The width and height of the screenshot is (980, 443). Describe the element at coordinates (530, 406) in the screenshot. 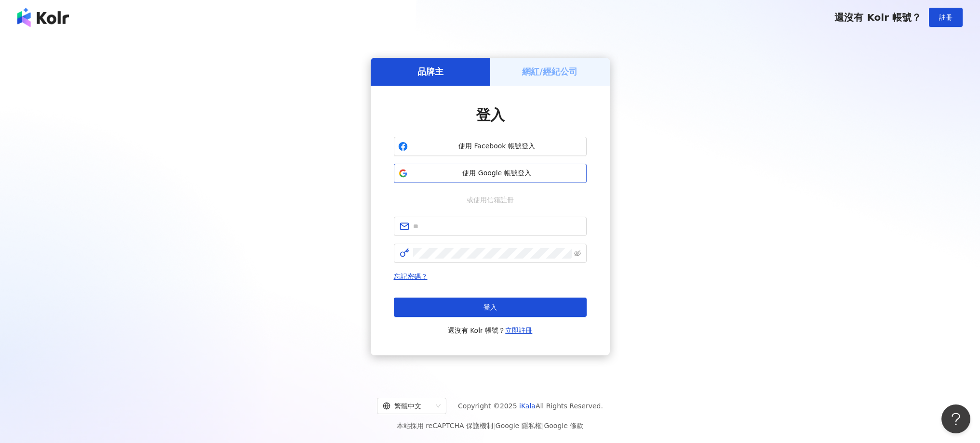

I see `span: Copyright © 2025 All Rights Reserved.` at that location.